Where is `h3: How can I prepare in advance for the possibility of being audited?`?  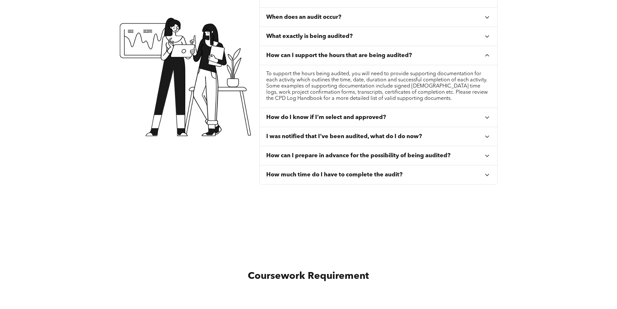 h3: How can I prepare in advance for the possibility of being audited? is located at coordinates (358, 155).